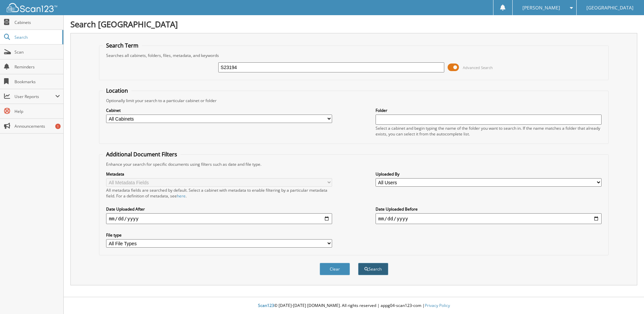 The height and width of the screenshot is (314, 644). I want to click on label: Uploaded By, so click(488, 174).